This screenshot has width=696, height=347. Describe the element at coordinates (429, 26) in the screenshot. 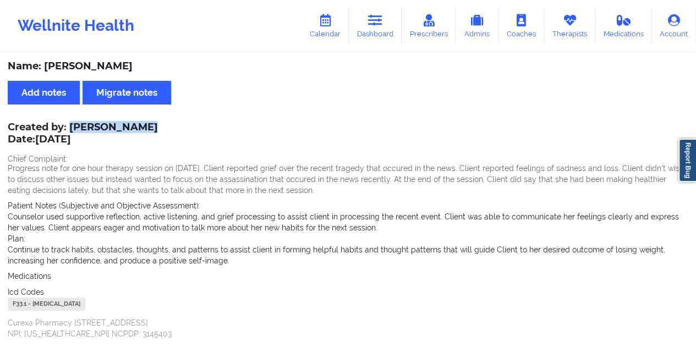

I see `a: Prescribers` at that location.